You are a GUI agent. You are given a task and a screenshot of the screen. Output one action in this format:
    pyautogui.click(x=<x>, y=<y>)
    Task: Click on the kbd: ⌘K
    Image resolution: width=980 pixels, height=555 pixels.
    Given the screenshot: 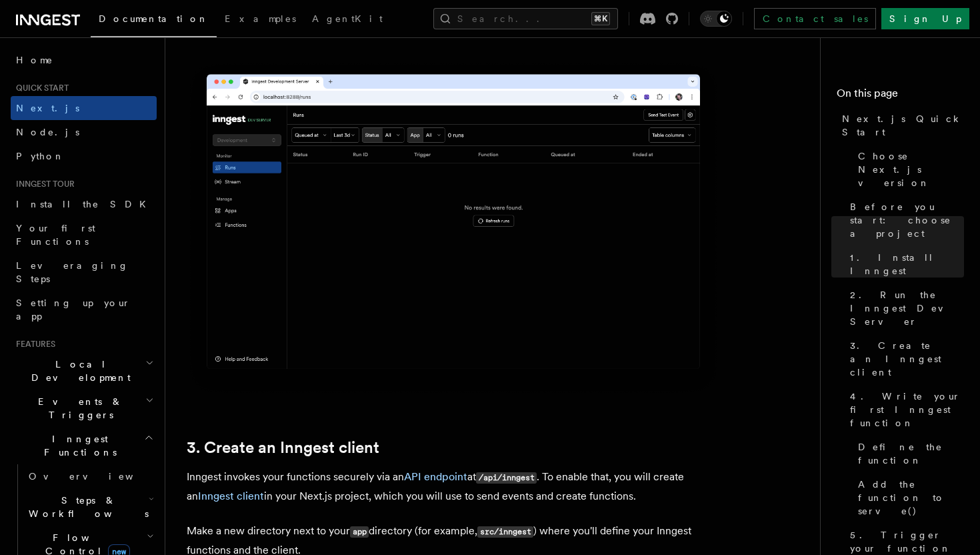 What is the action you would take?
    pyautogui.click(x=601, y=19)
    